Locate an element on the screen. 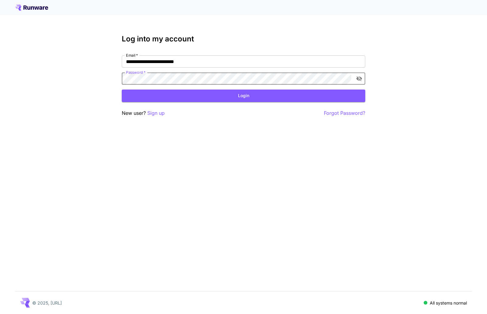  p: Sign up is located at coordinates (156, 113).